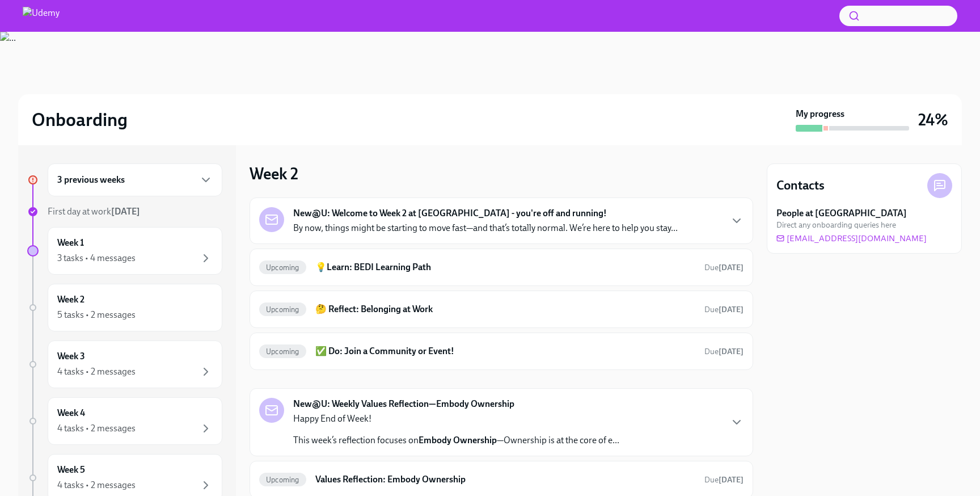 The width and height of the screenshot is (980, 496). What do you see at coordinates (124, 364) in the screenshot?
I see `a: Week 34 tasks • 2 messages` at bounding box center [124, 364].